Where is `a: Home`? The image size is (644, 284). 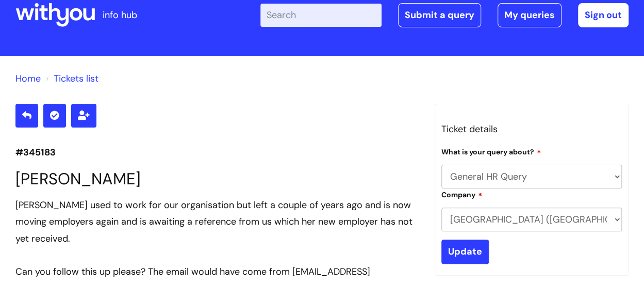 a: Home is located at coordinates (28, 78).